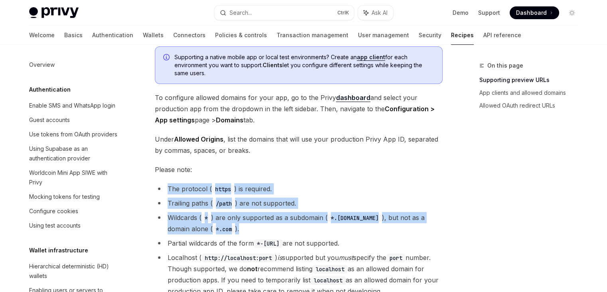 The height and width of the screenshot is (292, 607). Describe the element at coordinates (353, 97) in the screenshot. I see `a: dashboard` at that location.